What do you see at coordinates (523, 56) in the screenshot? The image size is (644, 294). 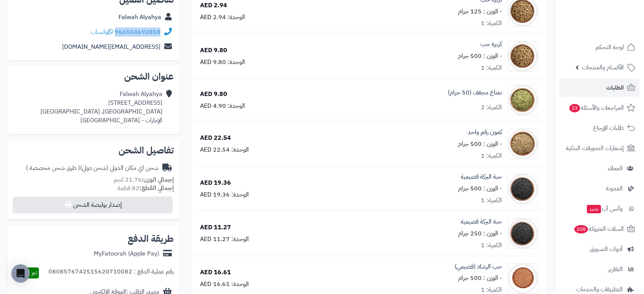 I see `img: Cor-90x90.jpg` at bounding box center [523, 56].